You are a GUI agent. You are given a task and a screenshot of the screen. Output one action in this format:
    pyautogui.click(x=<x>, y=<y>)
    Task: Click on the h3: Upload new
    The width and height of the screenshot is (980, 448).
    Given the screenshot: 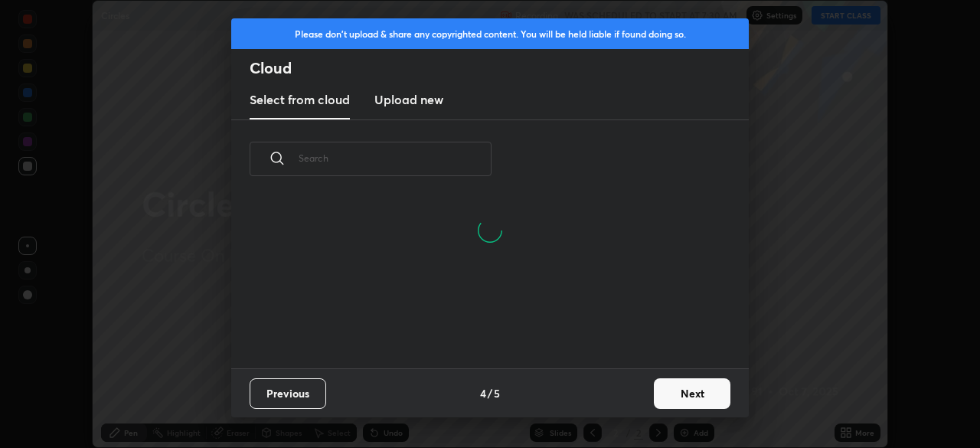 What is the action you would take?
    pyautogui.click(x=409, y=100)
    